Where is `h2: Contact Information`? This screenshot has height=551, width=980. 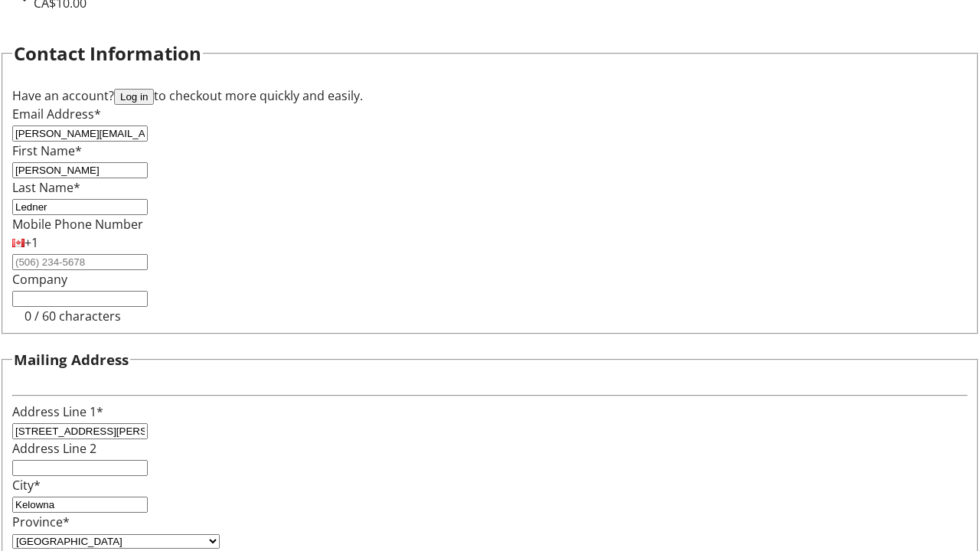
h2: Contact Information is located at coordinates (107, 53).